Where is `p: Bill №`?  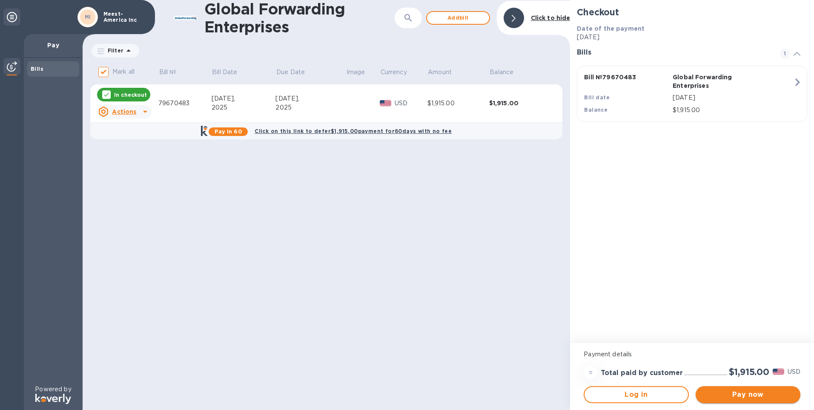
p: Bill № is located at coordinates (168, 72).